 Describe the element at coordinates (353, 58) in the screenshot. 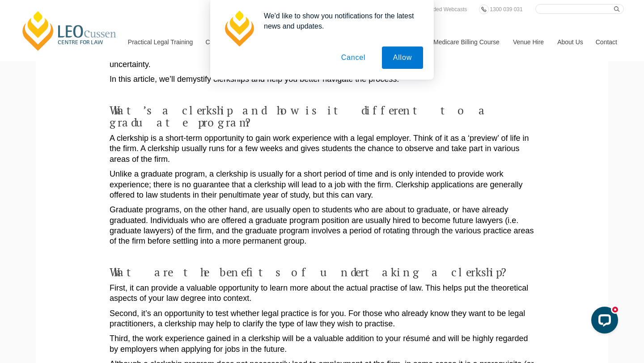

I see `button: Cancel` at that location.